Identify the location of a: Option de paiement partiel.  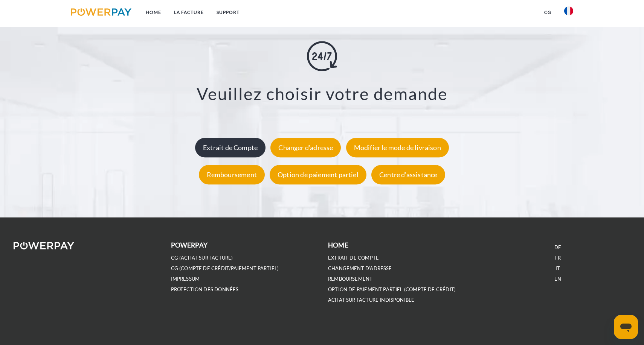
(318, 175).